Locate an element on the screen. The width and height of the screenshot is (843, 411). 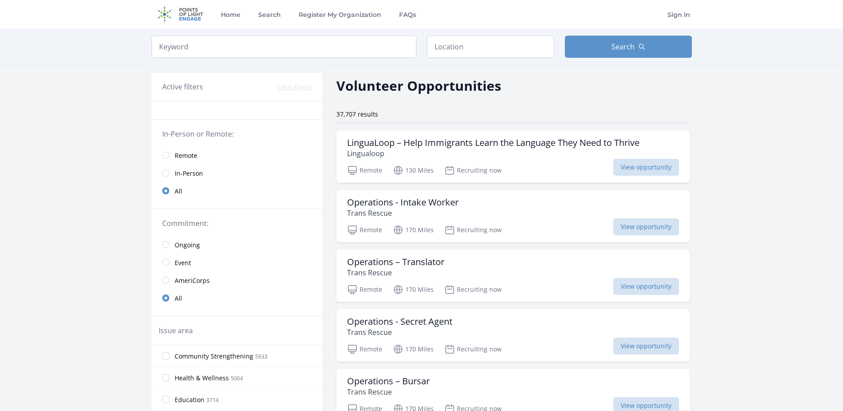
a: Operations - Secret Agent Trans Rescue Remote 170 Miles Recruiting now View opportunity is located at coordinates (513, 335).